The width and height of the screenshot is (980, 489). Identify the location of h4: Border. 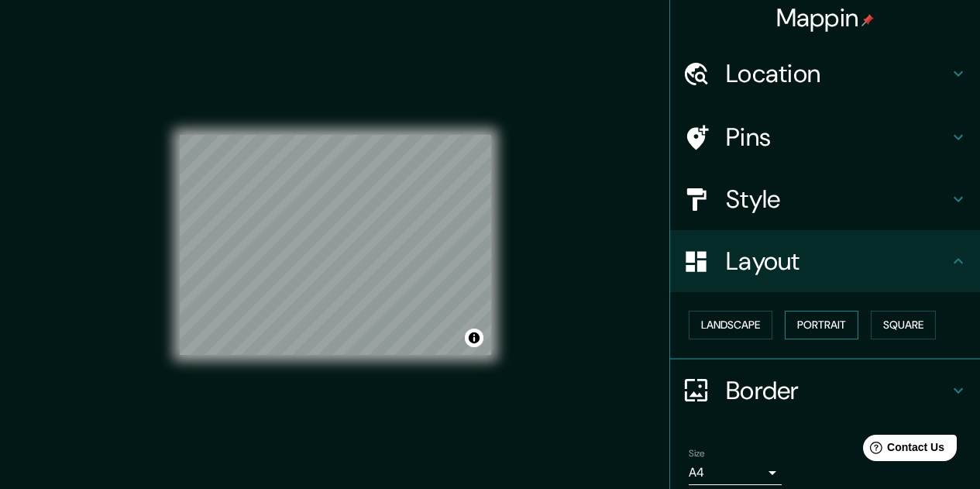
(837, 390).